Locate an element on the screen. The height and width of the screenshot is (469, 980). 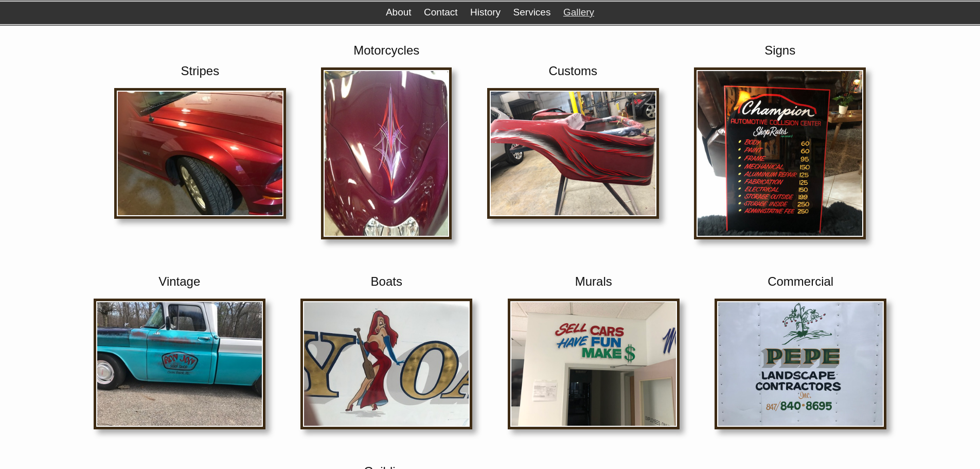
a: Contact is located at coordinates (440, 12).